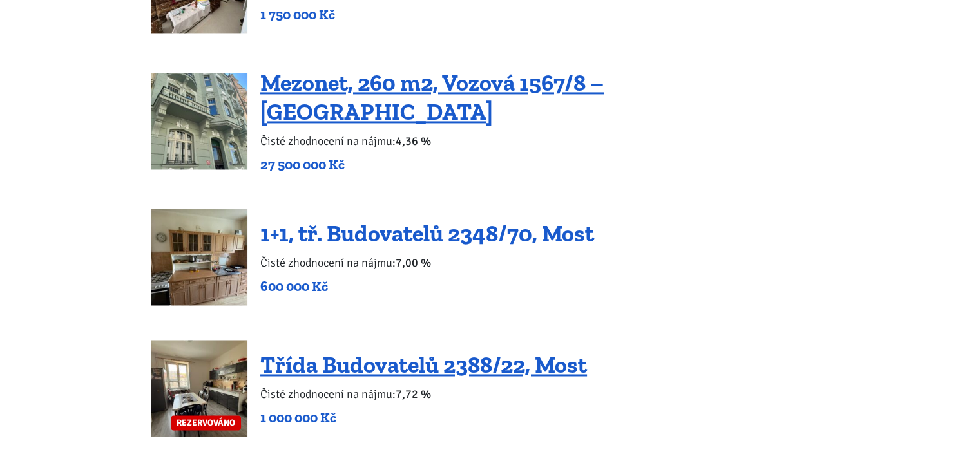 This screenshot has width=980, height=470. Describe the element at coordinates (544, 165) in the screenshot. I see `p: 27 500 000 Kč` at that location.